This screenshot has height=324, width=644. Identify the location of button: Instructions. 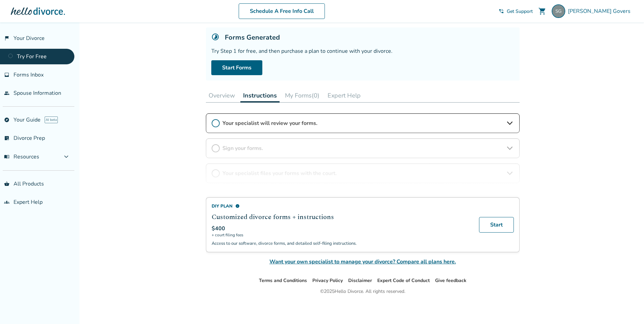
(260, 96).